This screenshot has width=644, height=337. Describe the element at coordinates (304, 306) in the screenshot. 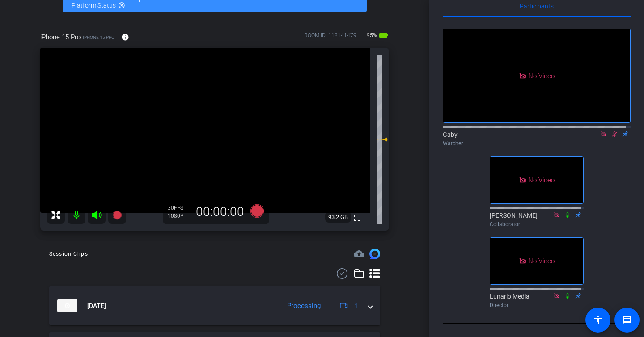

I see `div: Processing` at that location.